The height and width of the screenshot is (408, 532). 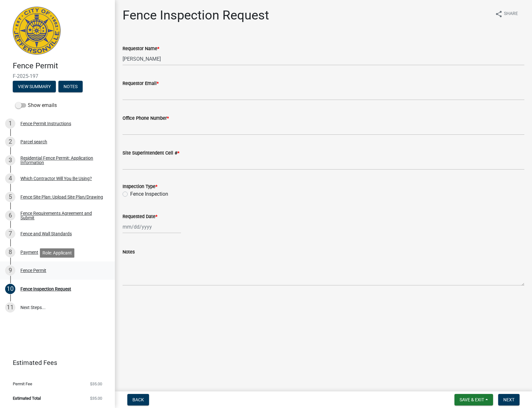 I want to click on button: Next, so click(x=508, y=399).